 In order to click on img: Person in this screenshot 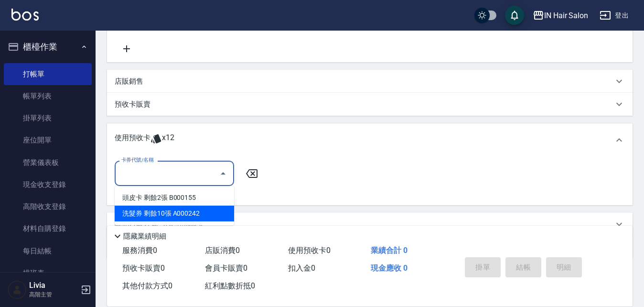, I will do `click(17, 290)`.